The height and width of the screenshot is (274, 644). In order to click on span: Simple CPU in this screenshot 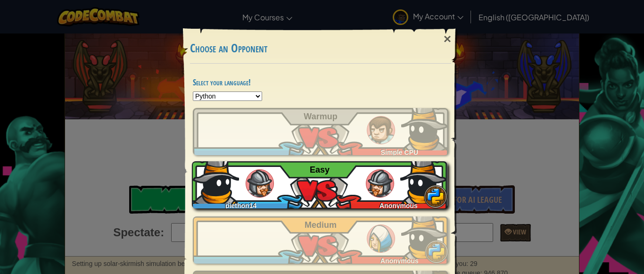, I will do `click(399, 152)`.